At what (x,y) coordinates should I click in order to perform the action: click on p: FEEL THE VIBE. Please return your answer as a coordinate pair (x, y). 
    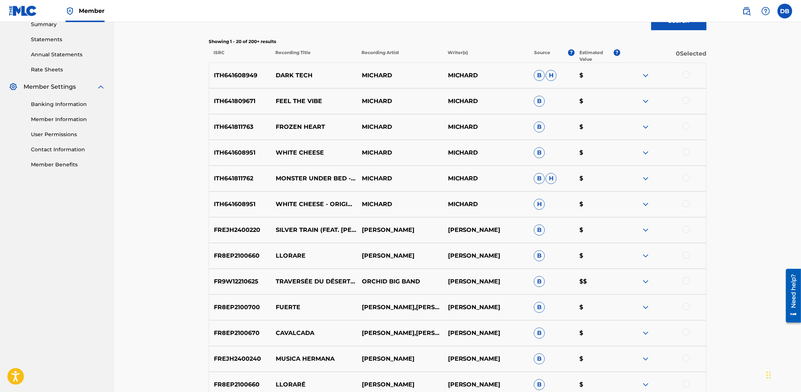
    Looking at the image, I should click on (314, 101).